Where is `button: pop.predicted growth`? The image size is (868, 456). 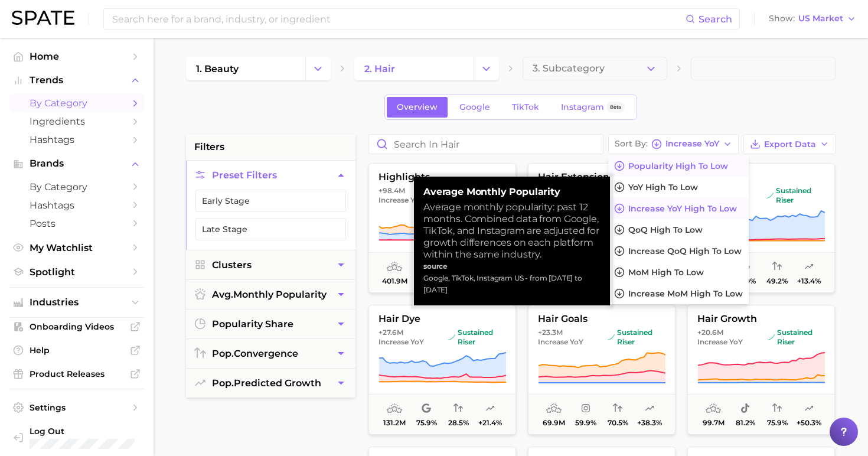 button: pop.predicted growth is located at coordinates (271, 382).